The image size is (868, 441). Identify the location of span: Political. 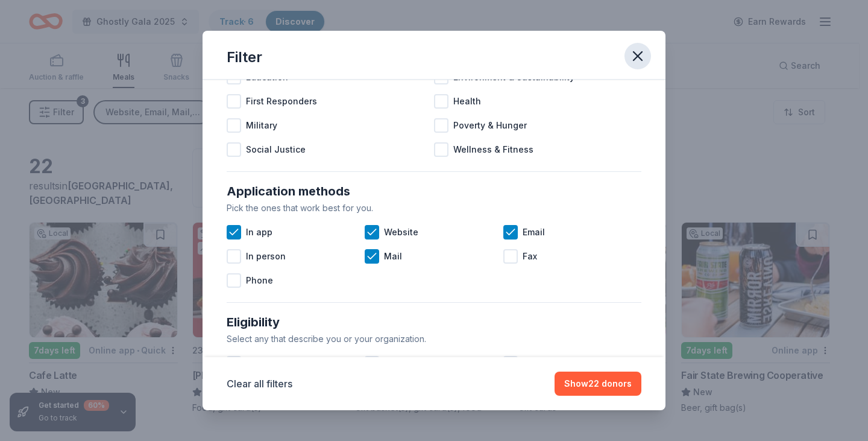
(401, 363).